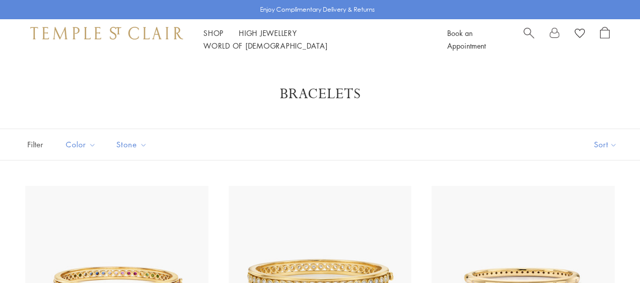 This screenshot has width=640, height=283. Describe the element at coordinates (132, 144) in the screenshot. I see `button: Stone` at that location.